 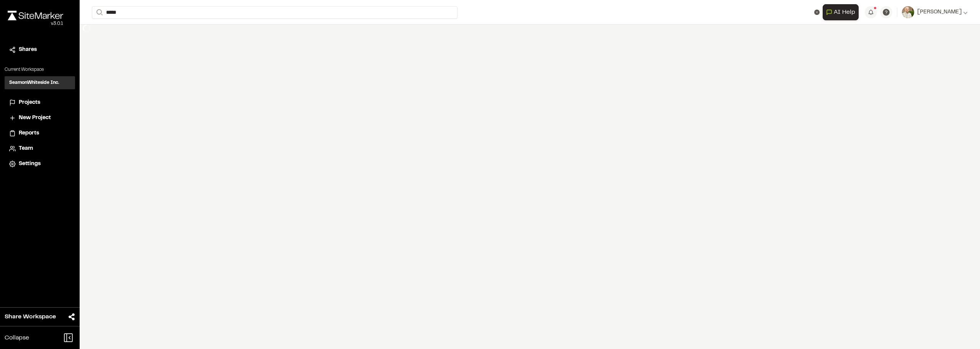 I want to click on button: Clear text, so click(x=817, y=13).